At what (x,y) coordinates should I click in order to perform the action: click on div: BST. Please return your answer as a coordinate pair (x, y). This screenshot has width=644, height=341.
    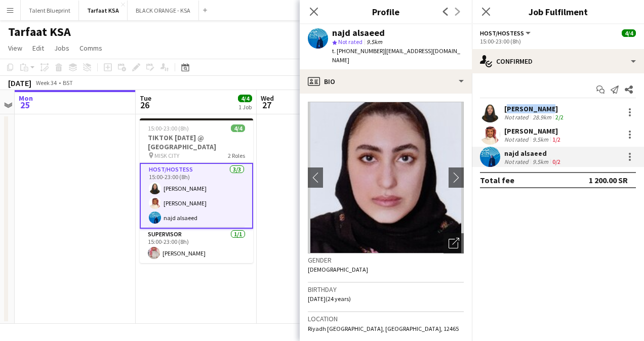
    Looking at the image, I should click on (68, 82).